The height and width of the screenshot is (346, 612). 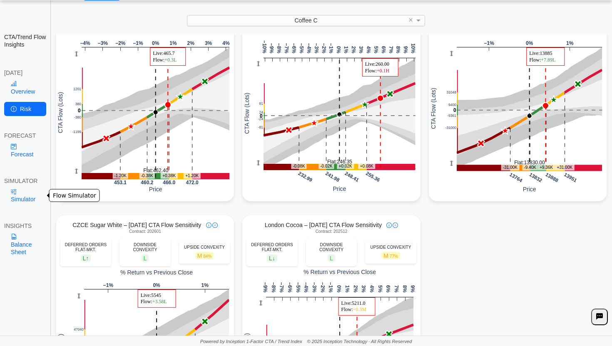 I want to click on a: Simulator, so click(x=25, y=196).